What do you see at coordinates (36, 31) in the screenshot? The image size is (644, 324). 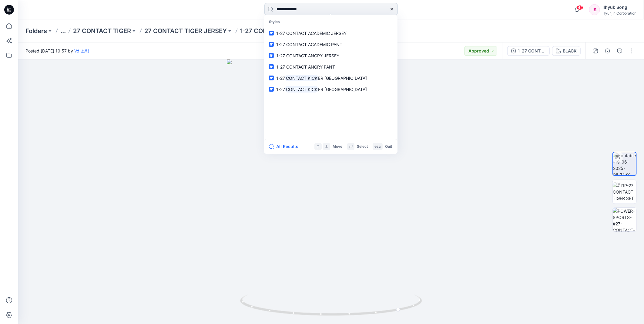 I see `p: Folders` at bounding box center [36, 31].